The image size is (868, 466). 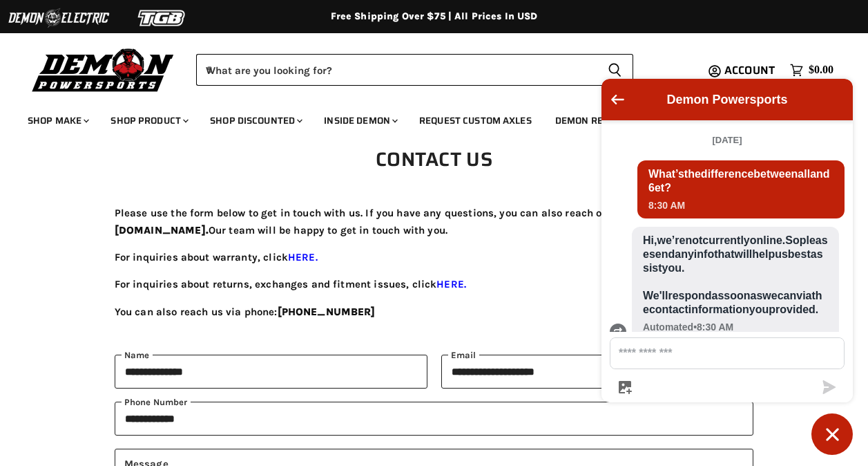 I want to click on a: Request Custom Axles, so click(x=475, y=120).